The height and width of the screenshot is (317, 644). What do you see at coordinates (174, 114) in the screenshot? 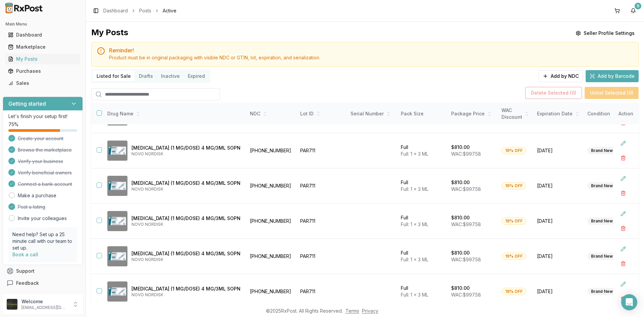
I see `div: Drug Name` at bounding box center [174, 114].